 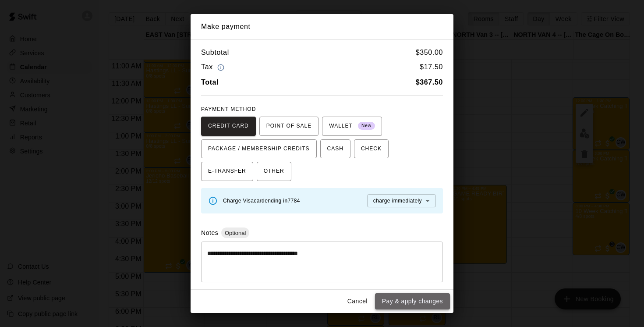 I want to click on span: charge immediately, so click(x=397, y=201).